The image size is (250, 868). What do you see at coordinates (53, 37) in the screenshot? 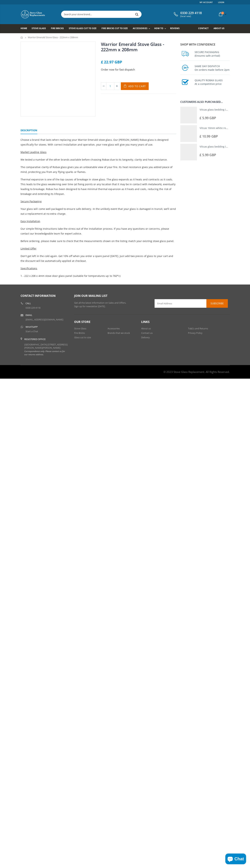
I see `span: Warrior Emerald Stove Glass - 222mm x 208mm` at bounding box center [53, 37].